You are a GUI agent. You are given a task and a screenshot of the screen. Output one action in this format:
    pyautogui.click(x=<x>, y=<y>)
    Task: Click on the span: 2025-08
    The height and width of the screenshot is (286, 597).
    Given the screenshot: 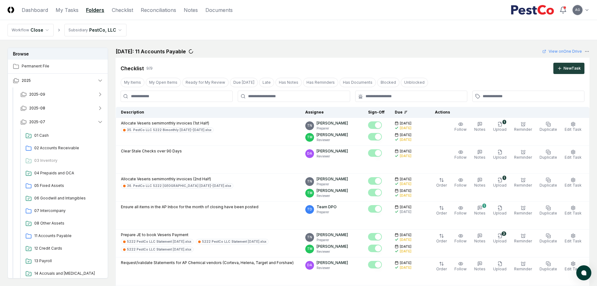 What is the action you would take?
    pyautogui.click(x=37, y=108)
    